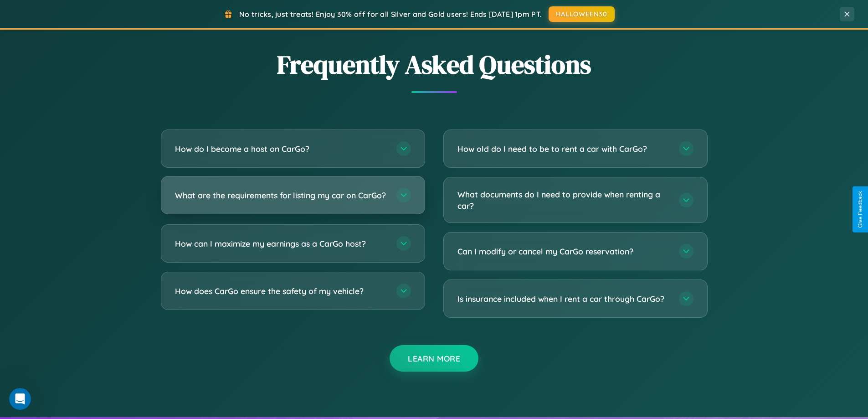  What do you see at coordinates (435, 64) in the screenshot?
I see `h2: Frequently Asked Questions` at bounding box center [435, 64].